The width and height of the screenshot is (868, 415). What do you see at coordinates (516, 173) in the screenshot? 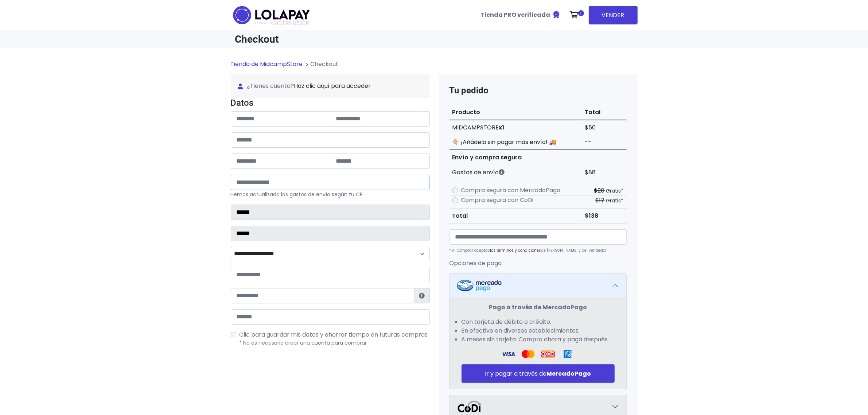
I see `th: Gastos de envío` at bounding box center [516, 173].